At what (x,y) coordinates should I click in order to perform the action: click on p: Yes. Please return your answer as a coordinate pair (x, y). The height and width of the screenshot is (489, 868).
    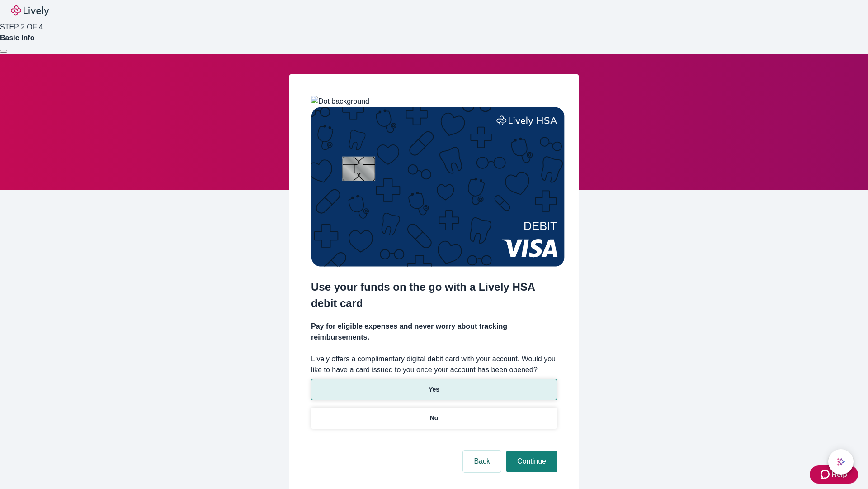
    Looking at the image, I should click on (434, 389).